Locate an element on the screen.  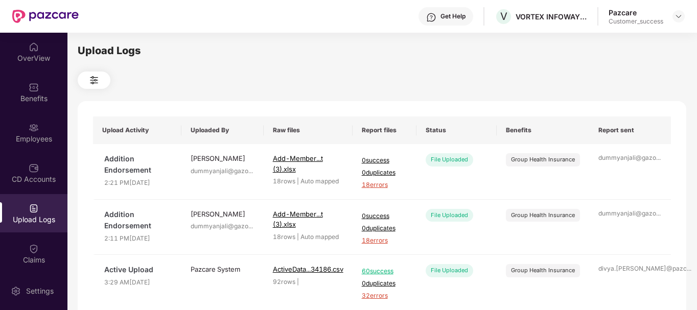
div: VORTEX INFOWAY PRIVATE LIMITED is located at coordinates (552, 16).